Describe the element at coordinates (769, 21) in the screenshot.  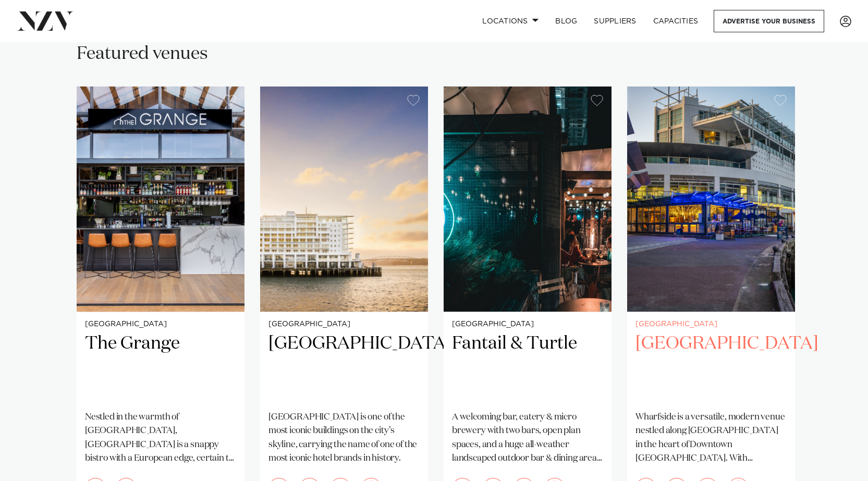
I see `a: Advertise your business` at that location.